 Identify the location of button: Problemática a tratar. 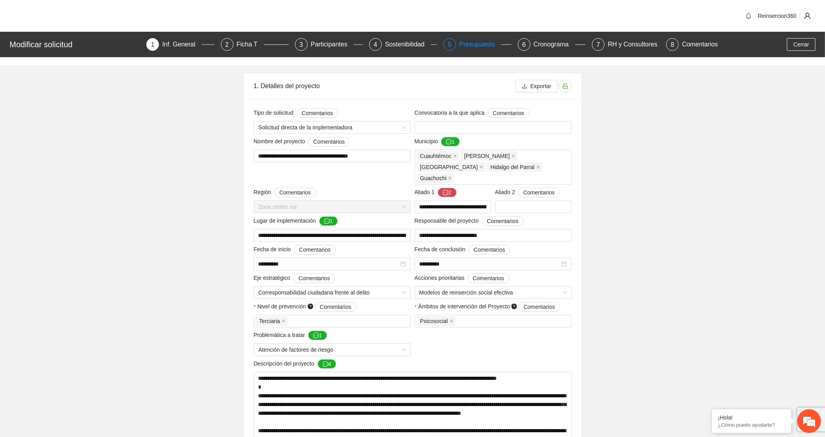
(318, 335).